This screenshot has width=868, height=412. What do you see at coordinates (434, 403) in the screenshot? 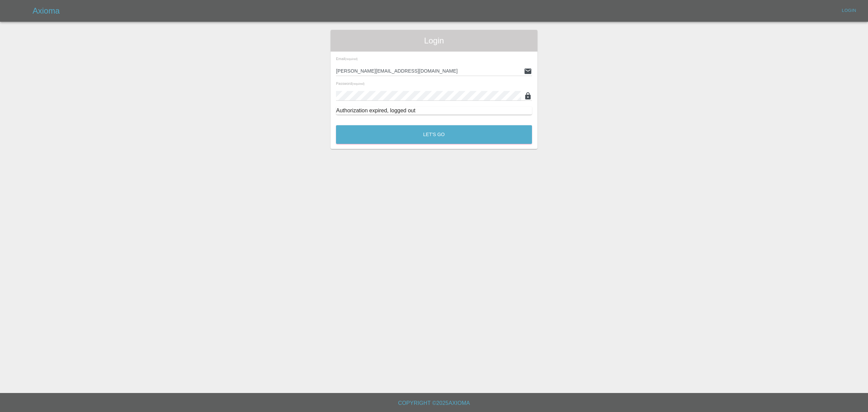
I see `h6: Copyright © 2025 Axioma` at bounding box center [434, 403].